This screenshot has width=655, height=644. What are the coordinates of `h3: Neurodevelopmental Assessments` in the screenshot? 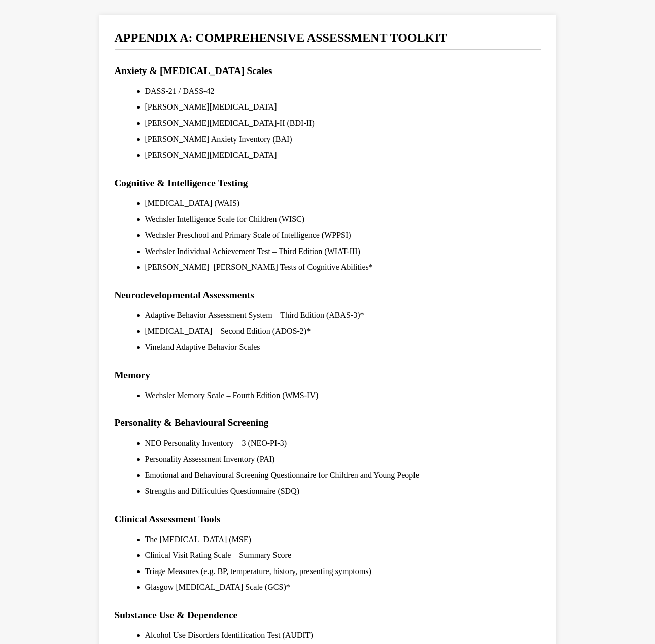 It's located at (328, 294).